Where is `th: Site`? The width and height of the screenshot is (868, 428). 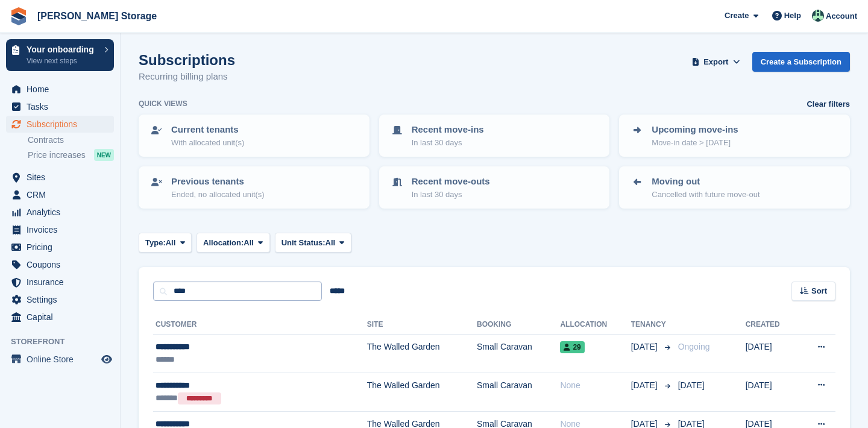
th: Site is located at coordinates (422, 325).